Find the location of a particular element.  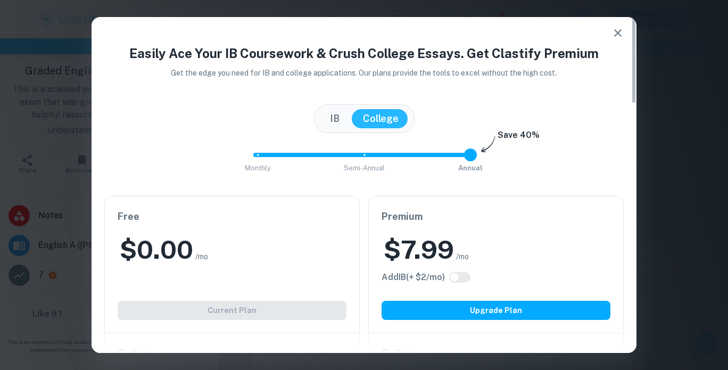

p: Get the edge you need for IB and college applications. Our plans provide the tools to excel witho... is located at coordinates (364, 73).